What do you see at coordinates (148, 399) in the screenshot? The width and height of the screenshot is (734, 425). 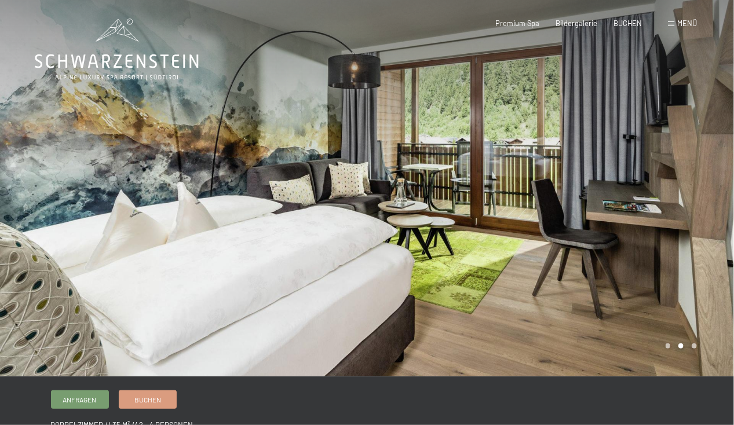 I see `span: Buchen` at bounding box center [148, 399].